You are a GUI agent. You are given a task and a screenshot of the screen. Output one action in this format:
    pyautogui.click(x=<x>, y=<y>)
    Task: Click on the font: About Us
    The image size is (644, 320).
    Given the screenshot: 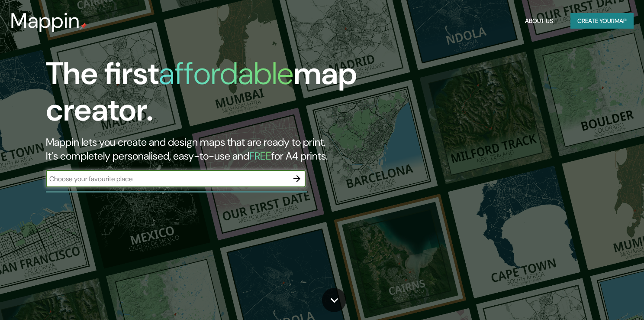 What is the action you would take?
    pyautogui.click(x=539, y=21)
    